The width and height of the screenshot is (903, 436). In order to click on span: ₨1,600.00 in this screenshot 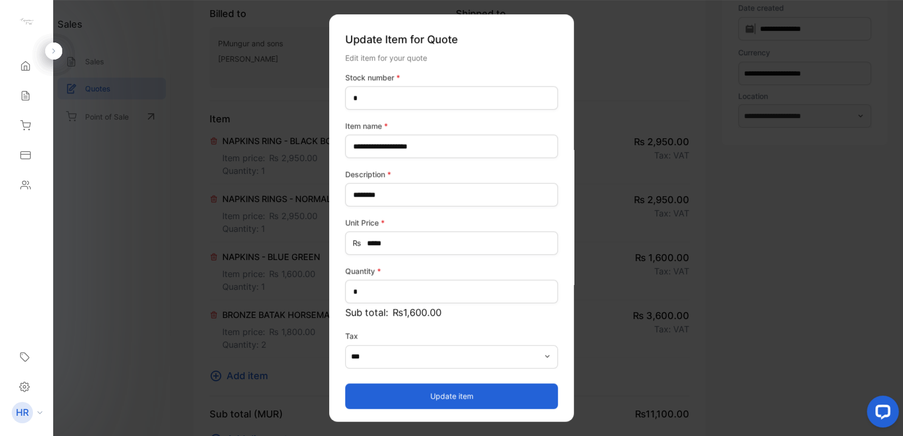, I will do `click(417, 312)`.